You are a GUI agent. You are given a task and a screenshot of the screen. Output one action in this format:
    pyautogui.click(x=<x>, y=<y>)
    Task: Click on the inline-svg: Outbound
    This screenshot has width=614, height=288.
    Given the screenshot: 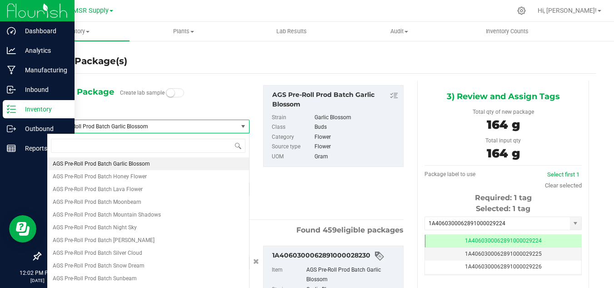 What is the action you would take?
    pyautogui.click(x=11, y=129)
    